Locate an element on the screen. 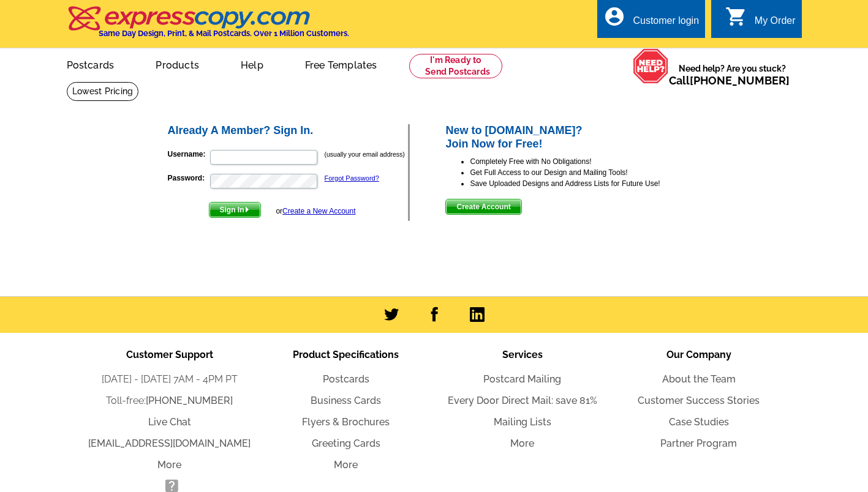 The height and width of the screenshot is (492, 868). a: Postcard Mailing is located at coordinates (522, 379).